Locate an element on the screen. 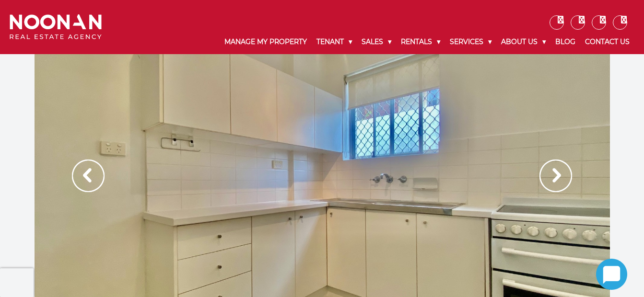  a: Sales is located at coordinates (376, 42).